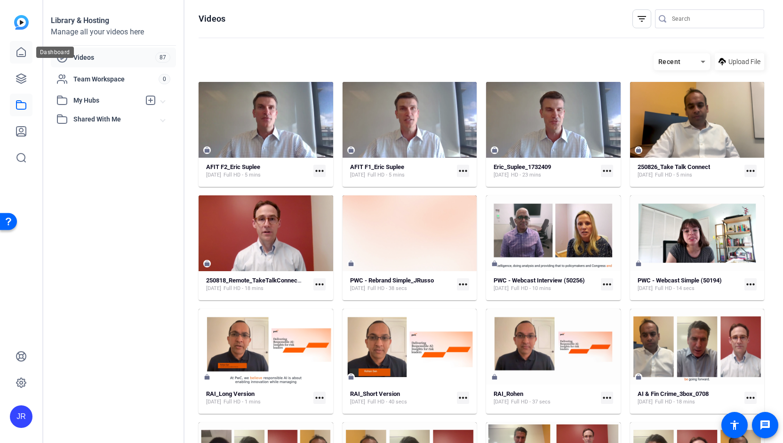 Image resolution: width=783 pixels, height=443 pixels. I want to click on div: Library & Hosting, so click(113, 21).